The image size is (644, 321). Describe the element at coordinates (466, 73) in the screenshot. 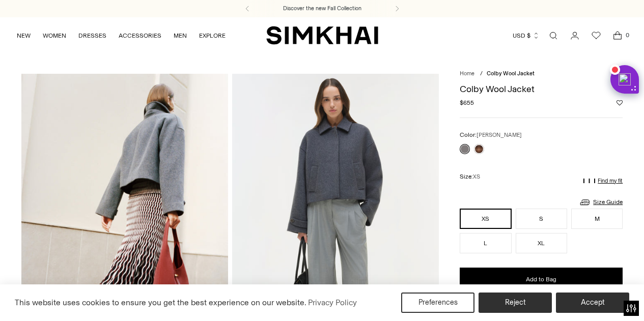

I see `a: Home` at that location.